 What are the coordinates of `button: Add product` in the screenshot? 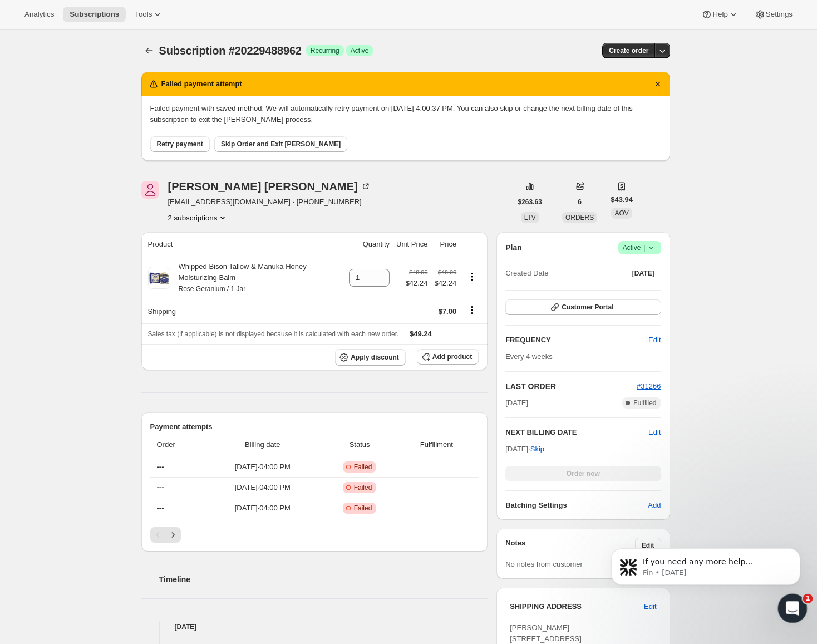 It's located at (448, 357).